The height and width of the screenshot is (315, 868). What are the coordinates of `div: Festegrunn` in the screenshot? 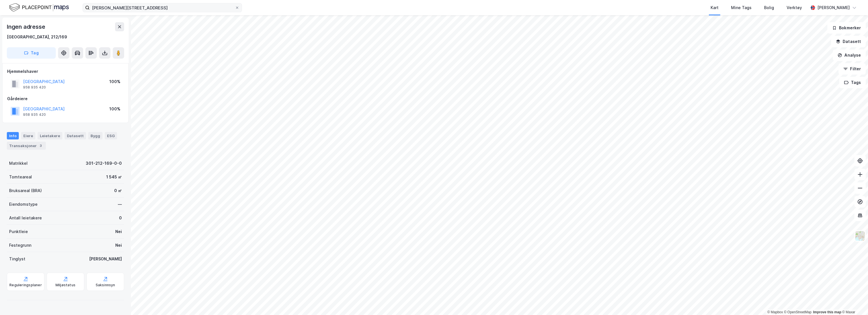 It's located at (20, 245).